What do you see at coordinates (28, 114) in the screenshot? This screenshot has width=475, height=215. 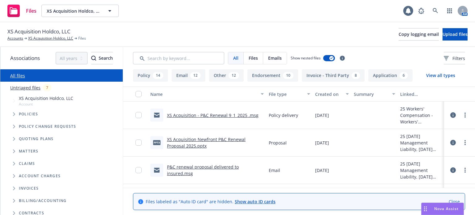 I see `span: Policies` at bounding box center [28, 114].